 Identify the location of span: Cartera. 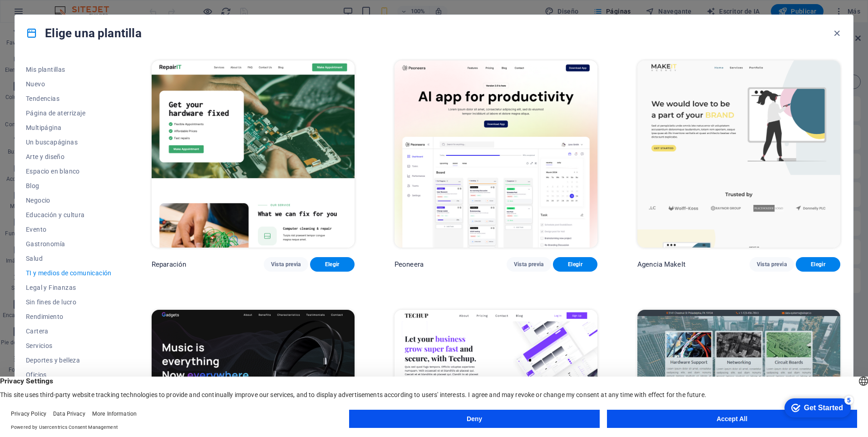
(68, 331).